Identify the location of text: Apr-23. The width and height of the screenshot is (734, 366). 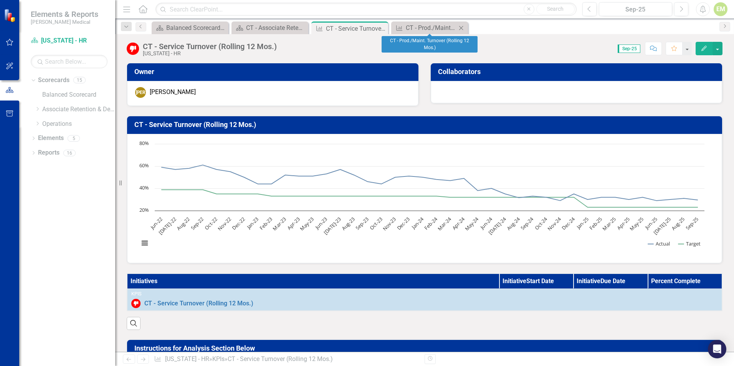
(293, 223).